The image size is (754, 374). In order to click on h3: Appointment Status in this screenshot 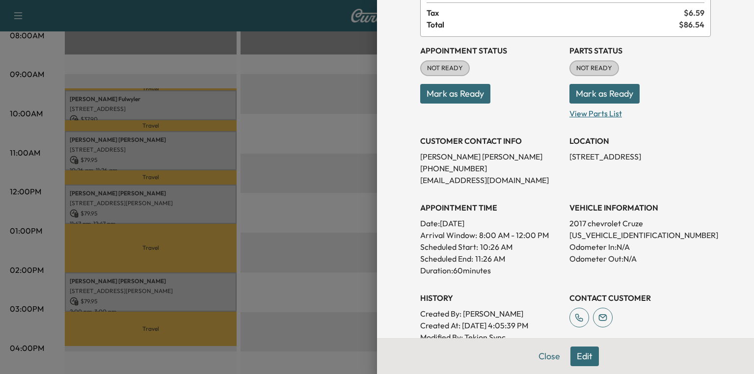, I will do `click(491, 51)`.